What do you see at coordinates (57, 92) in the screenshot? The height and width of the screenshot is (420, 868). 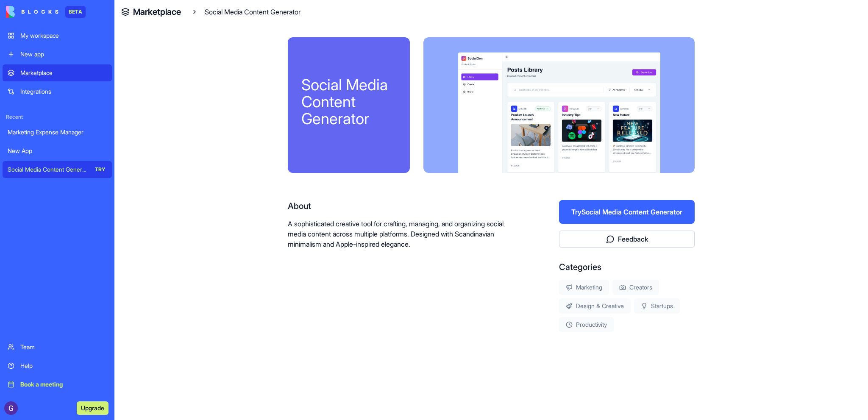 I see `a: Integrations` at bounding box center [57, 92].